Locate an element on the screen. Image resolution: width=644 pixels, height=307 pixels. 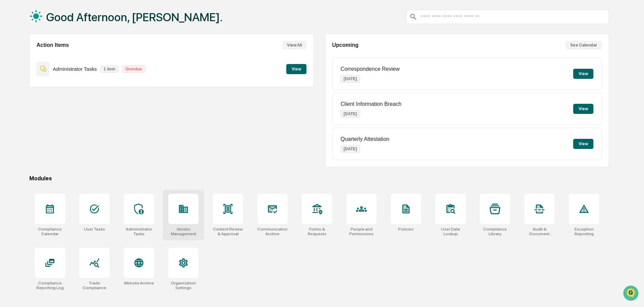
button: See Calendar is located at coordinates (583, 45).